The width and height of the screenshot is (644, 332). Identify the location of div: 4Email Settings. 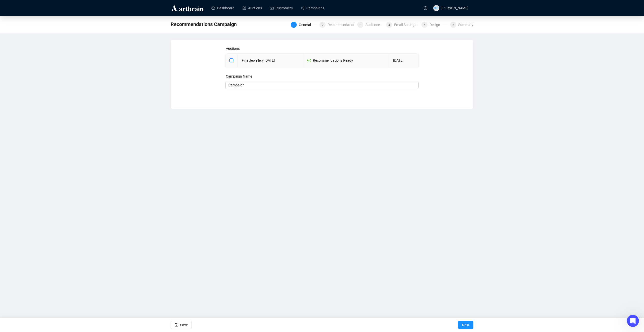
(402, 25).